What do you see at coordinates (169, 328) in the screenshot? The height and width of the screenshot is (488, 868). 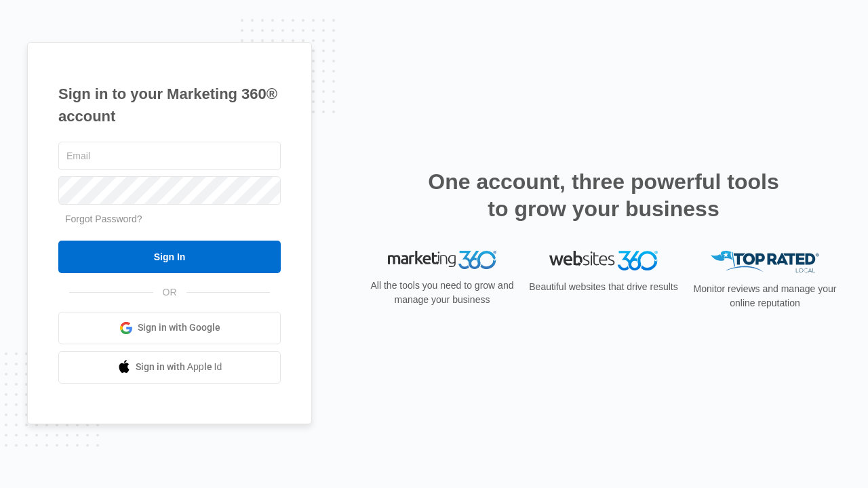 I see `a: Sign in with Google` at bounding box center [169, 328].